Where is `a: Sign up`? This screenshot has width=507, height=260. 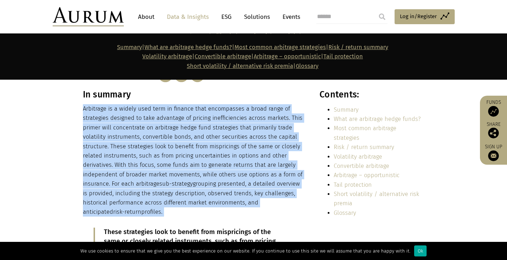 a: Sign up is located at coordinates (493, 152).